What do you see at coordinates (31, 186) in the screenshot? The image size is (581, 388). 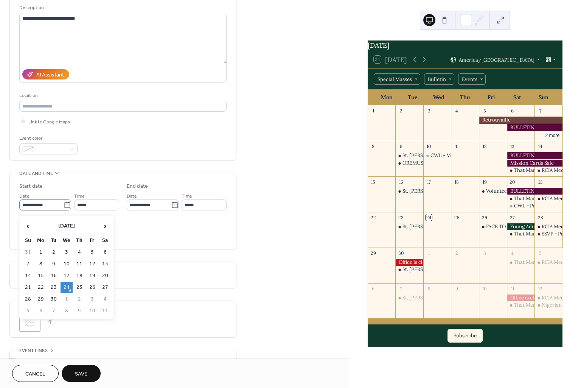 I see `div: Start date` at bounding box center [31, 186].